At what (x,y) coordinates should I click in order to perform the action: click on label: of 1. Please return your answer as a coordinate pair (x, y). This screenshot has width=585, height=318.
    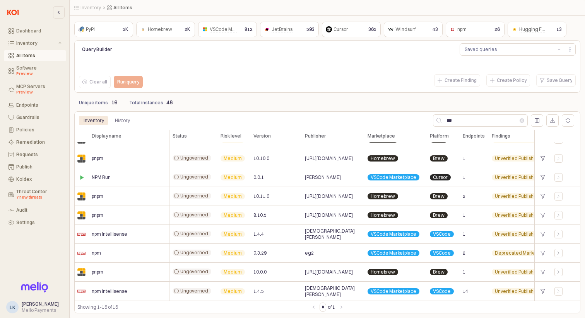
    Looking at the image, I should click on (331, 308).